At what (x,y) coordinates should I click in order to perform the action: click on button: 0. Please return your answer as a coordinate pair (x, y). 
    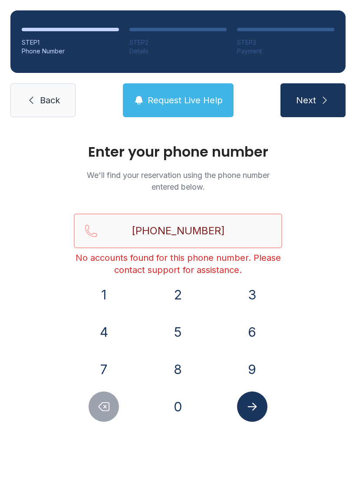
    Looking at the image, I should click on (178, 407).